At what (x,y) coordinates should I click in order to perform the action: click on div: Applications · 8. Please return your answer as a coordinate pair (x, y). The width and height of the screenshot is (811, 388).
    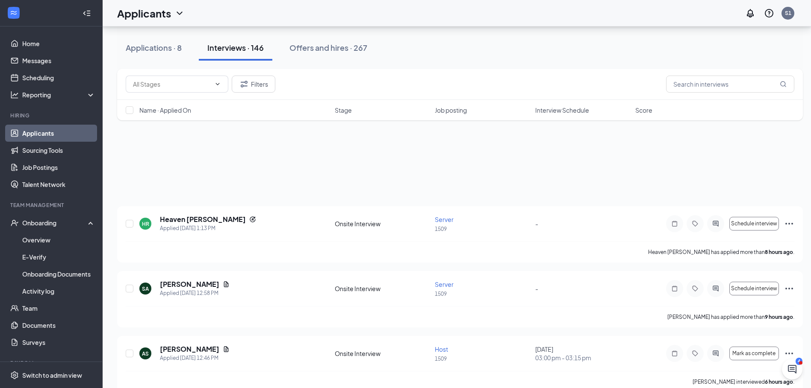
    Looking at the image, I should click on (153, 47).